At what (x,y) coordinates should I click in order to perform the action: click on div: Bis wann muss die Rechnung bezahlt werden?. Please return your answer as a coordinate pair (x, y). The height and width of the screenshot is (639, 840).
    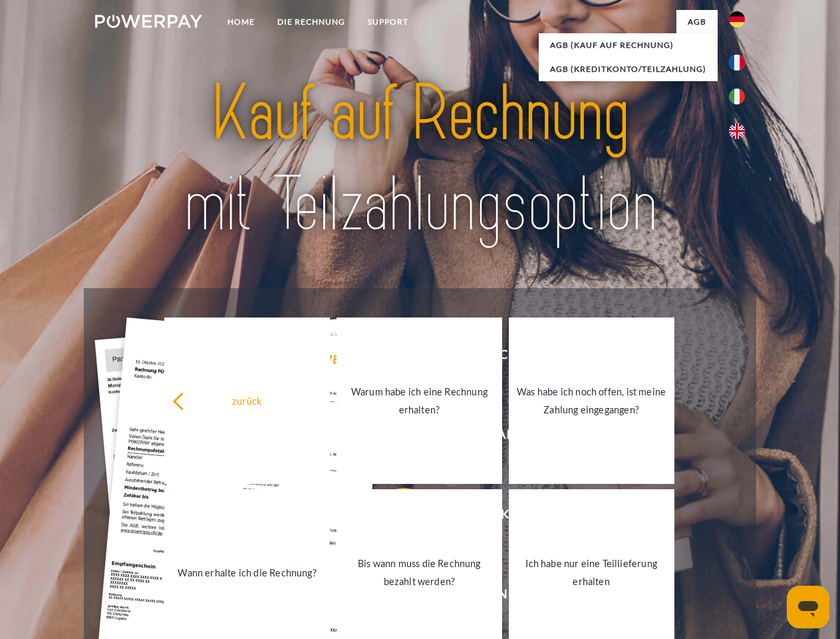
    Looking at the image, I should click on (419, 572).